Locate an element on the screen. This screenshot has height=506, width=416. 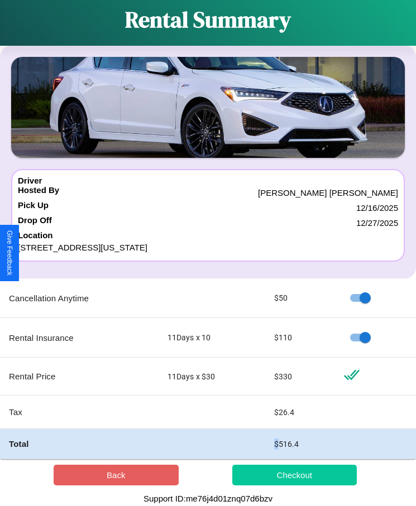
p: 12 / 16 / 2025 is located at coordinates (377, 208).